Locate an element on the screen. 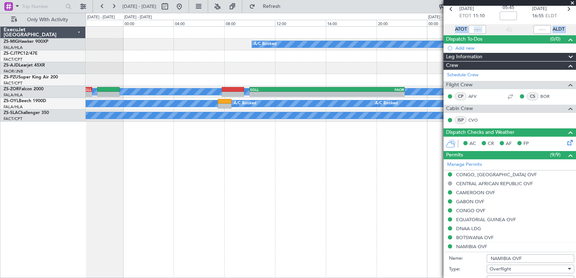 The height and width of the screenshot is (278, 576). span: ZS-SLA is located at coordinates (11, 113).